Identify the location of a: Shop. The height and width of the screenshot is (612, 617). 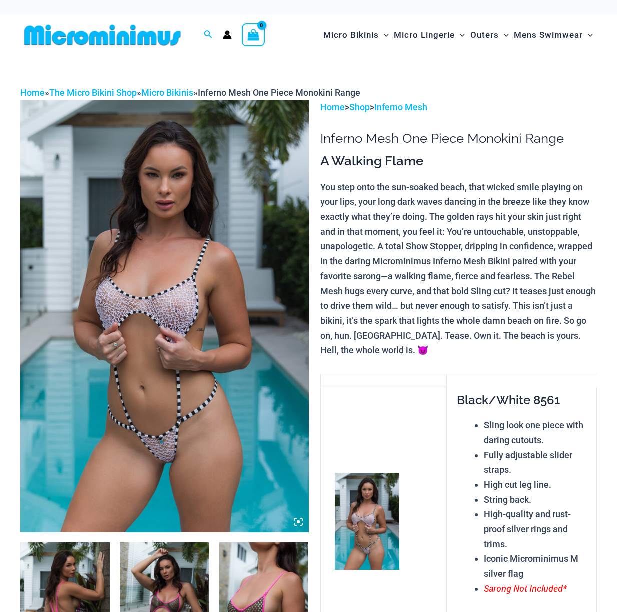
(359, 107).